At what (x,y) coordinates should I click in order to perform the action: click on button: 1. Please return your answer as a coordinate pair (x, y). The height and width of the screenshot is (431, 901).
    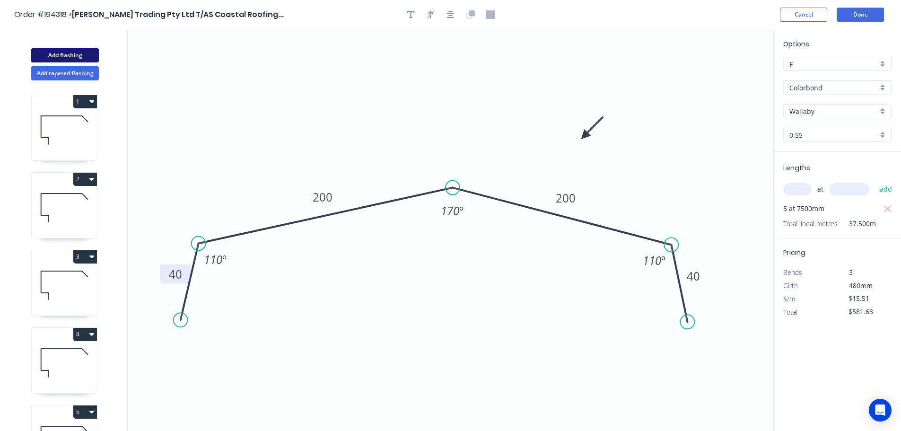
    Looking at the image, I should click on (85, 102).